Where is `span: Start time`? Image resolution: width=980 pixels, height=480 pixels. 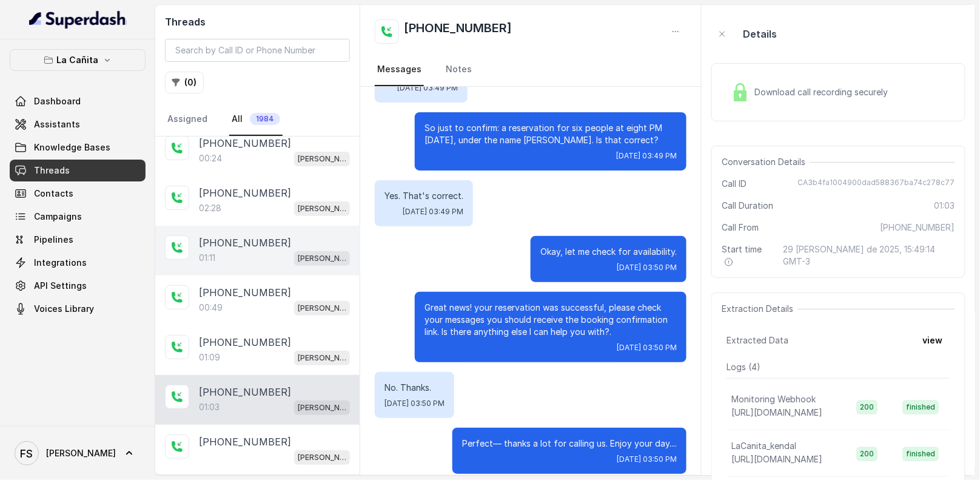 span: Start time is located at coordinates (748, 256).